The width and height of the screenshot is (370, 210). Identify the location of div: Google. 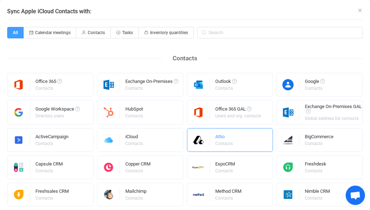
(315, 82).